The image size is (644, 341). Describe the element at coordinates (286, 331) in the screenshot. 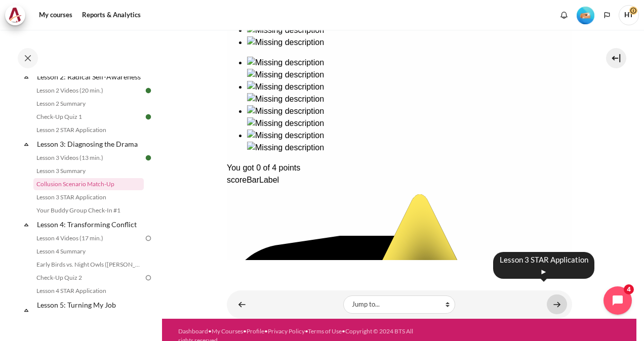

I see `a: Privacy Policy` at that location.